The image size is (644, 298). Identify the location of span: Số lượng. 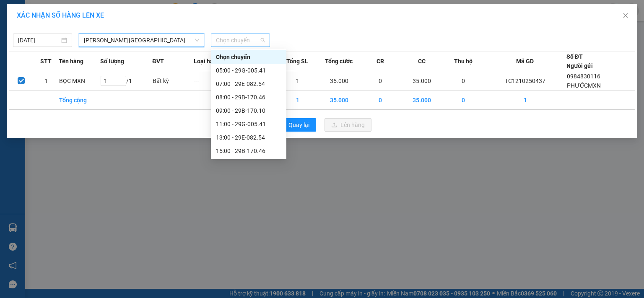
(112, 61).